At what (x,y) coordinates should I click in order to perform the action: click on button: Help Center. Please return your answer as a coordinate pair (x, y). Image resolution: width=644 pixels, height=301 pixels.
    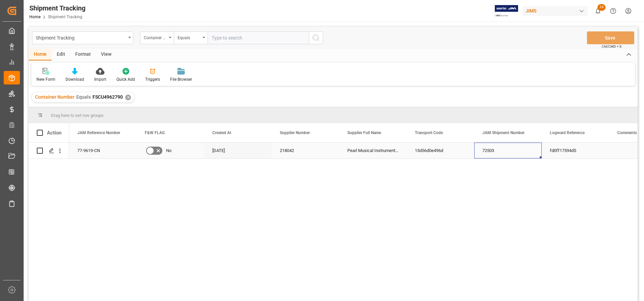
    Looking at the image, I should click on (613, 11).